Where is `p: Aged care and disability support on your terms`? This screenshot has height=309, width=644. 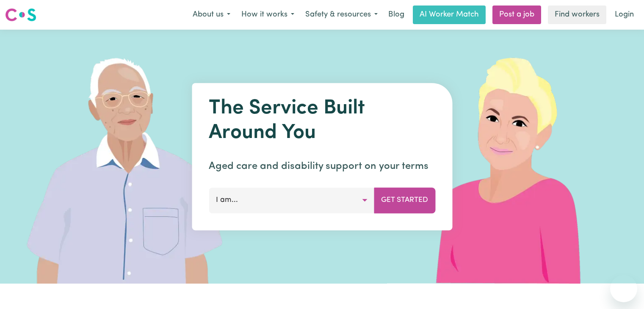
p: Aged care and disability support on your terms is located at coordinates (322, 166).